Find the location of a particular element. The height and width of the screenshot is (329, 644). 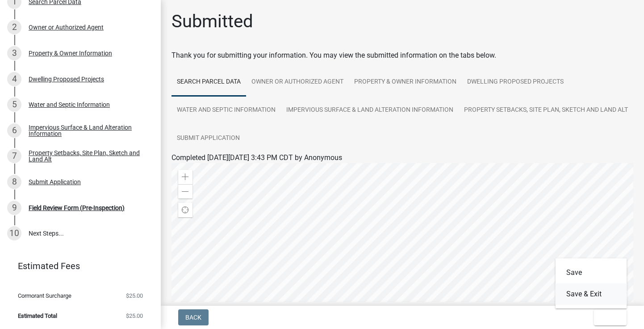

a: Water and Septic Information is located at coordinates (226, 110).